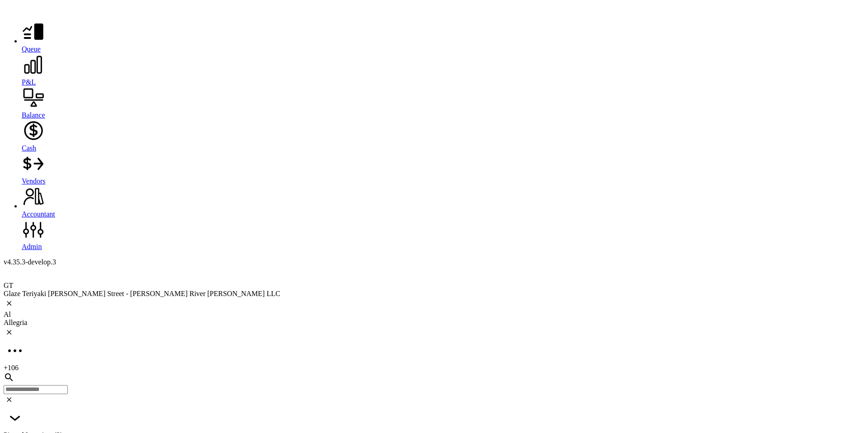 The width and height of the screenshot is (868, 433). What do you see at coordinates (443, 169) in the screenshot?
I see `a: Vendors` at bounding box center [443, 169].